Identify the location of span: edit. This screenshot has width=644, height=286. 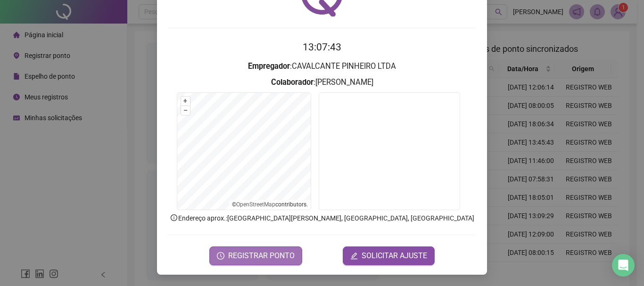
(354, 256).